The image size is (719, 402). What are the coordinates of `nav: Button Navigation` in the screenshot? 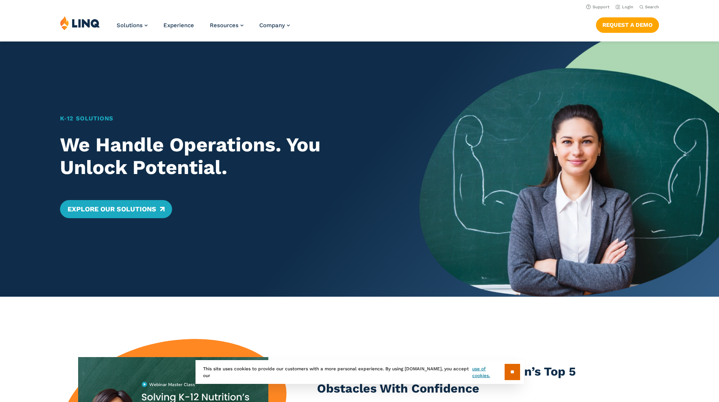 It's located at (628, 24).